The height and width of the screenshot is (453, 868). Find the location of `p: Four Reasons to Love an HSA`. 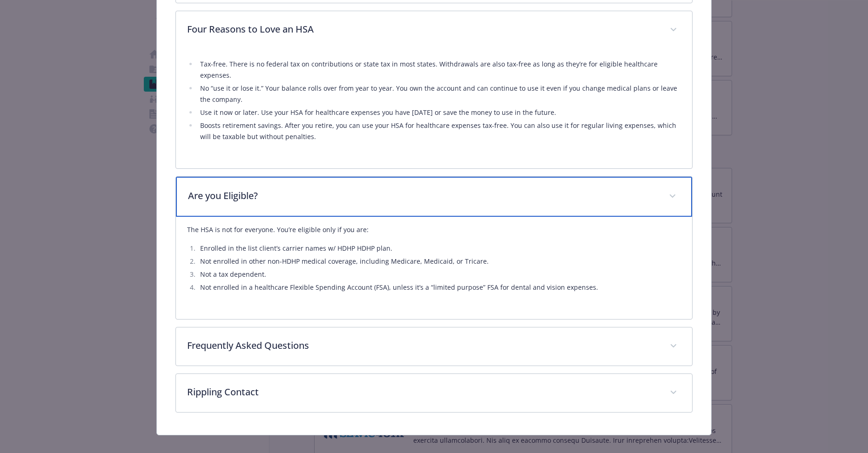

p: Four Reasons to Love an HSA is located at coordinates (423, 29).